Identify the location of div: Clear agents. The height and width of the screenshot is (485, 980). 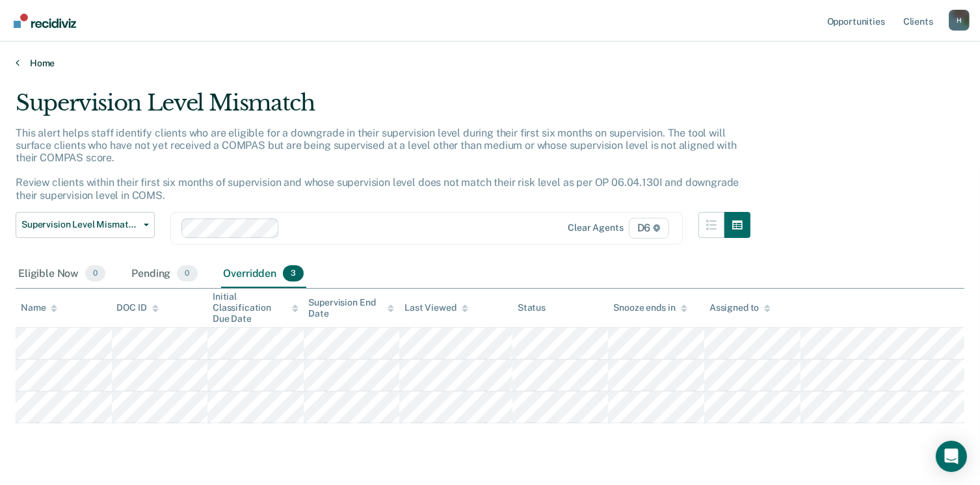
(595, 228).